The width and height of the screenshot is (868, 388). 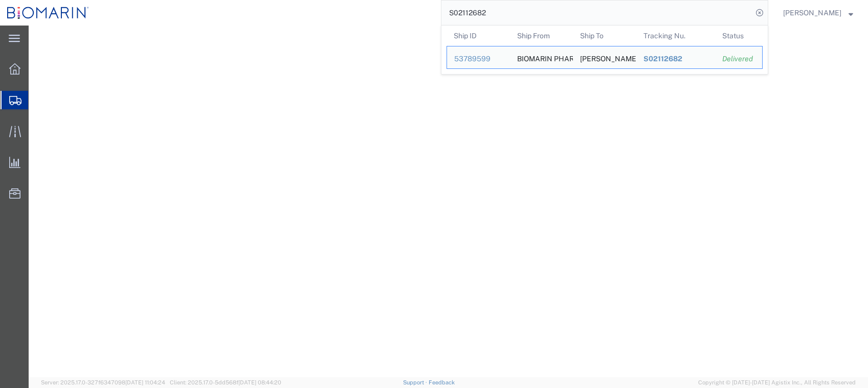 I want to click on a: Feedback, so click(x=441, y=383).